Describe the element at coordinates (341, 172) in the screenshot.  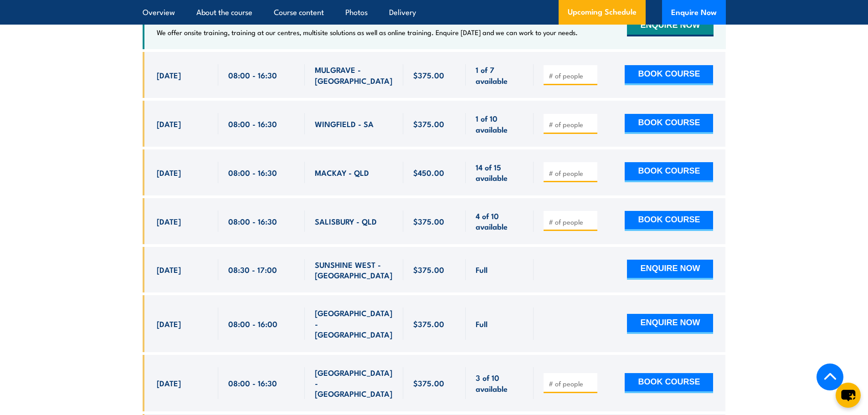
I see `span: MACKAY - QLD` at that location.